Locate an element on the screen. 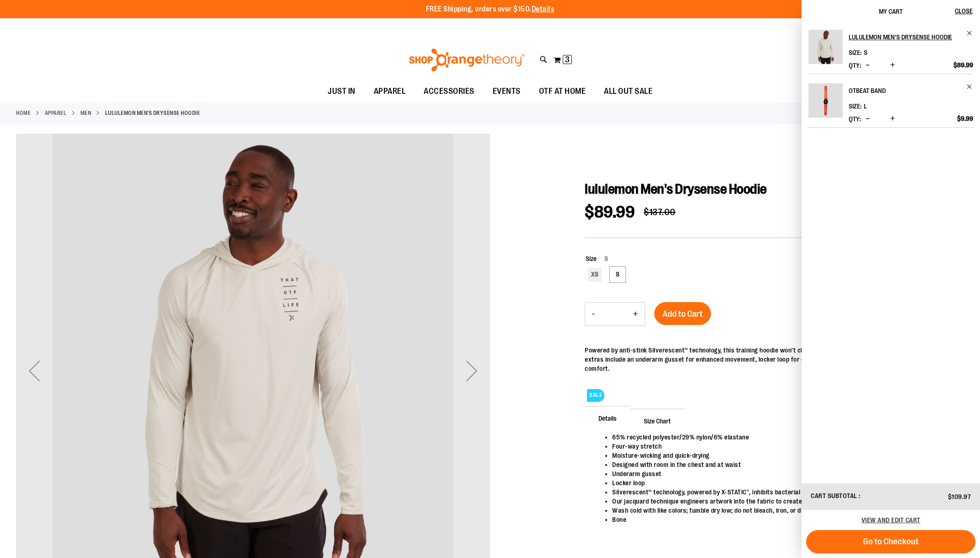  h2: lululemon Men's Drysense Hoodie is located at coordinates (904, 37).